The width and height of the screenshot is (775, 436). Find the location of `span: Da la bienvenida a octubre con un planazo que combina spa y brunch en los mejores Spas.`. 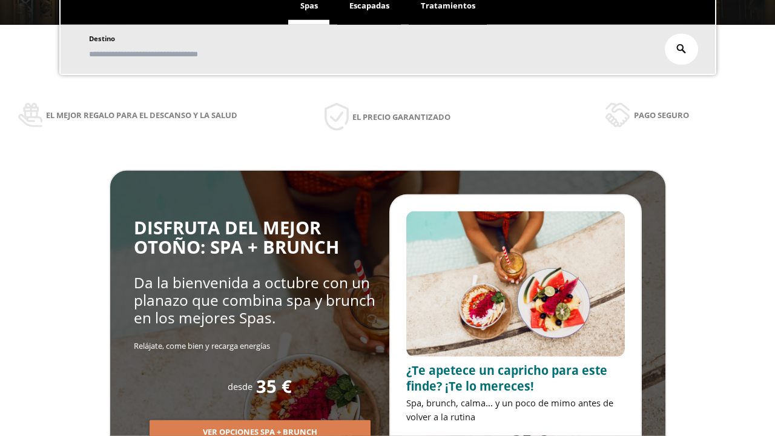

span: Da la bienvenida a octubre con un planazo que combina spa y brunch en los mejores Spas. is located at coordinates (254, 300).